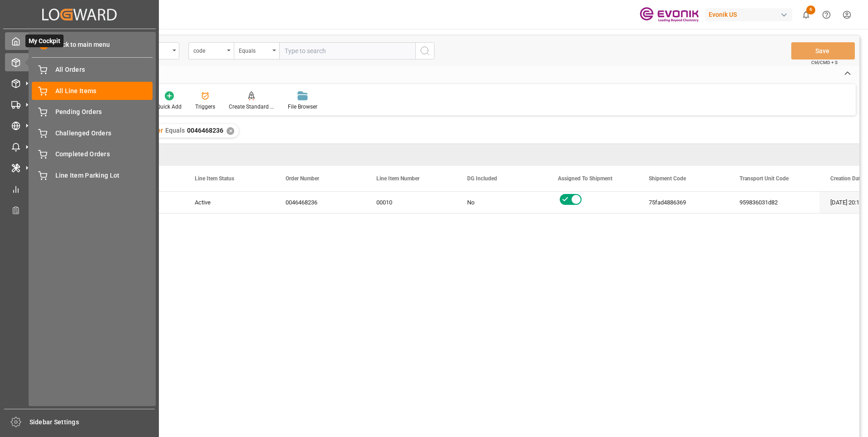 Image resolution: width=868 pixels, height=437 pixels. I want to click on span: Order Number, so click(302, 178).